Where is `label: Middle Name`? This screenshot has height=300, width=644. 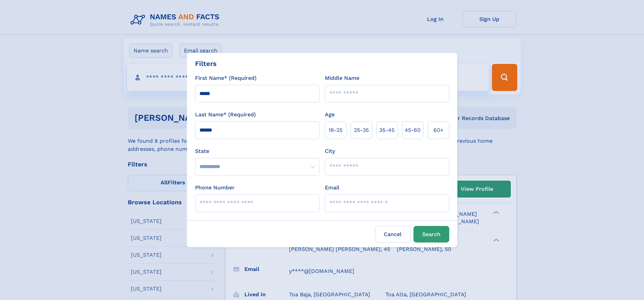
label: Middle Name is located at coordinates (342, 78).